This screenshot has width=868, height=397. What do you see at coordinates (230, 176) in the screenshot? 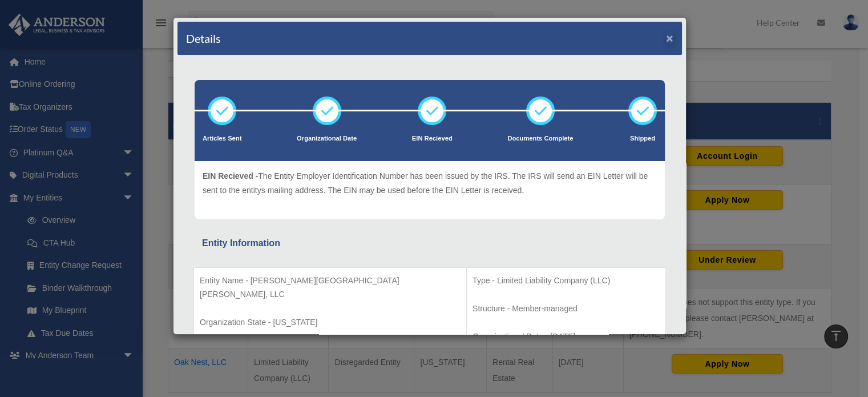
I see `span: EIN Recieved -` at bounding box center [230, 176].